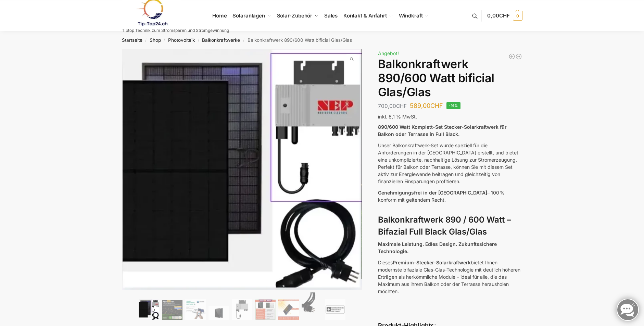 This screenshot has height=326, width=644. What do you see at coordinates (393, 106) in the screenshot?
I see `bdi: 700,00` at bounding box center [393, 106].